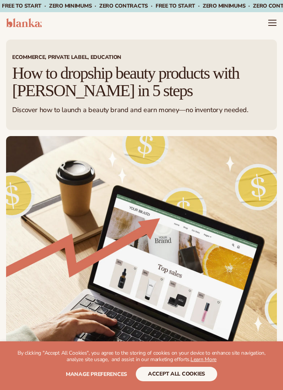  Describe the element at coordinates (203, 359) in the screenshot. I see `a: Learn More` at that location.